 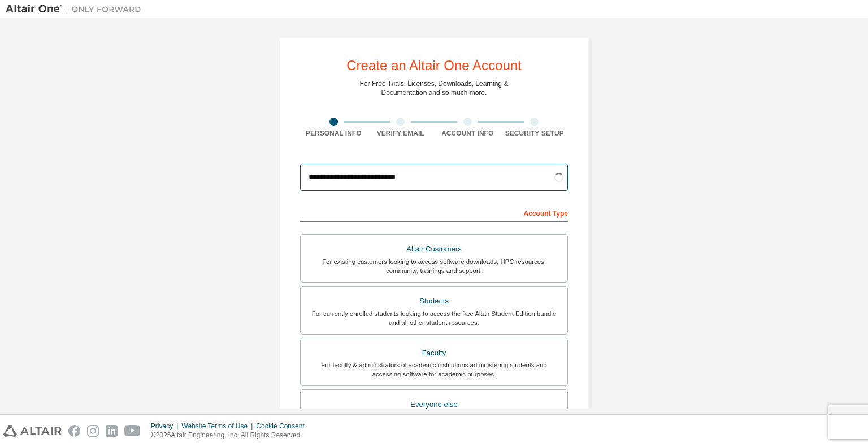 What do you see at coordinates (219, 426) in the screenshot?
I see `div: Website Terms of Use` at bounding box center [219, 426].